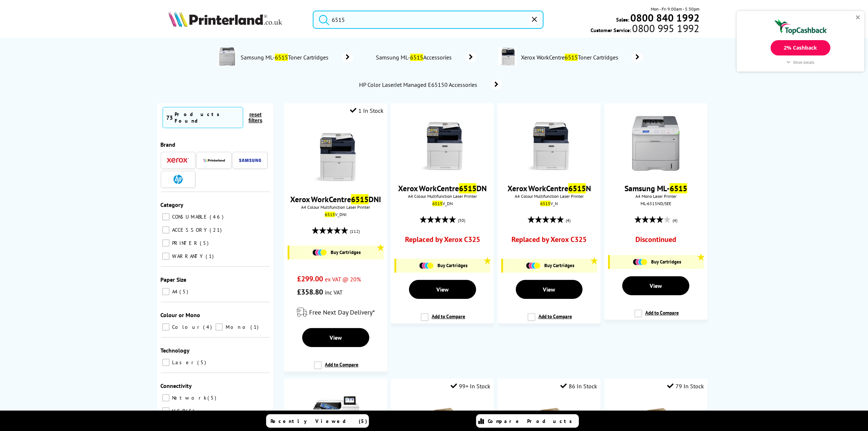  What do you see at coordinates (367, 110) in the screenshot?
I see `div: 1 In Stock` at bounding box center [367, 110].